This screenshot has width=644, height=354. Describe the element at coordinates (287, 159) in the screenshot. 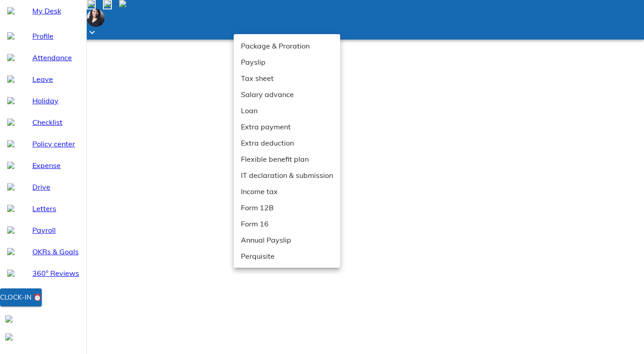

I see `li: Flexible benefit plan` at that location.